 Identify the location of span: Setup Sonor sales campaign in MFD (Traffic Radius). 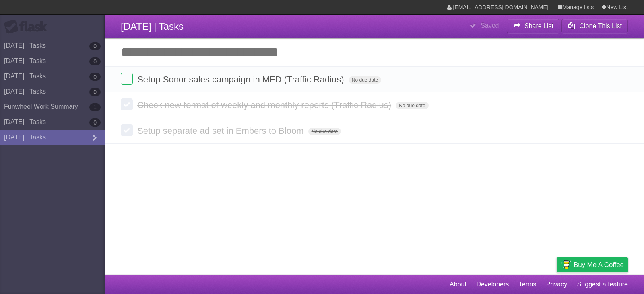
(241, 79).